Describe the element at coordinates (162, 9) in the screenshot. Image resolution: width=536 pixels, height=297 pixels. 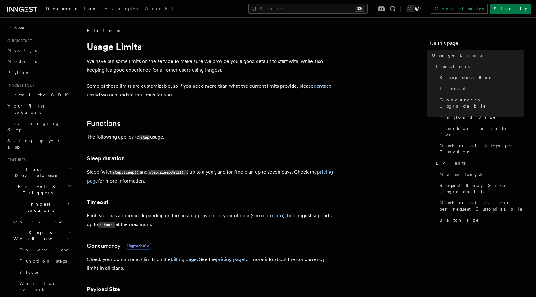
I see `a: AgentKit` at that location.